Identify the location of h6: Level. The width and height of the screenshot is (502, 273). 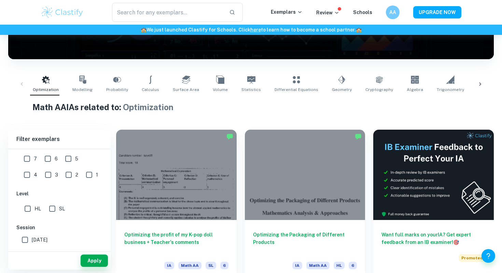
(59, 193).